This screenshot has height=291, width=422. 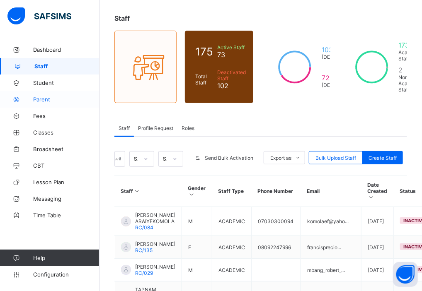 What do you see at coordinates (349, 50) in the screenshot?
I see `span: 103` at bounding box center [349, 50].